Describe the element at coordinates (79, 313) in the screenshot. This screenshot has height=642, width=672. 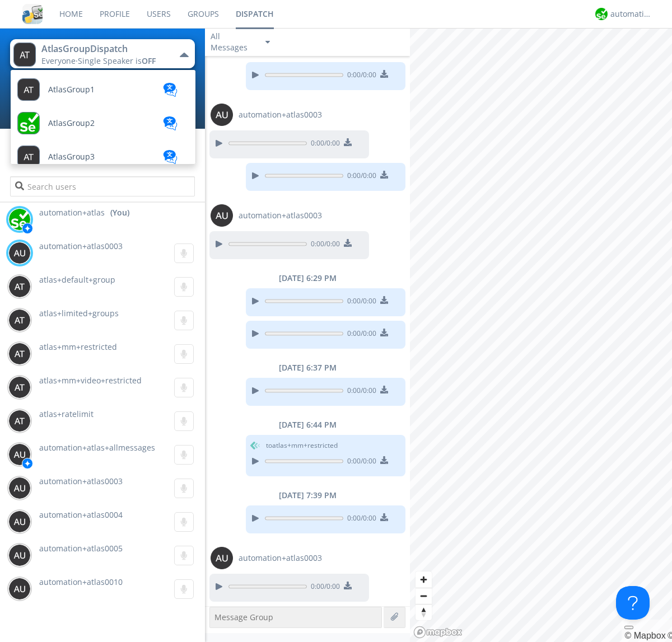
I see `span: atlas+limited+groups` at that location.